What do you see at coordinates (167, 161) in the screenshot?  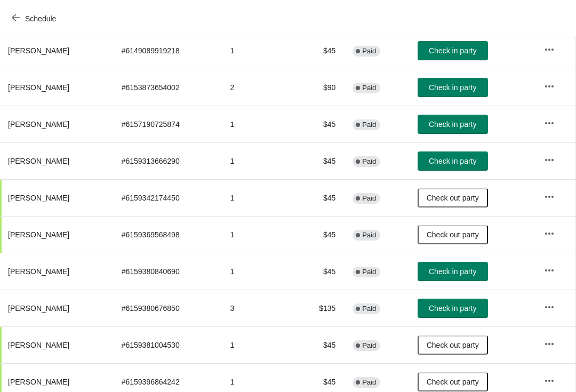 I see `td: # 6159313666290` at bounding box center [167, 161].